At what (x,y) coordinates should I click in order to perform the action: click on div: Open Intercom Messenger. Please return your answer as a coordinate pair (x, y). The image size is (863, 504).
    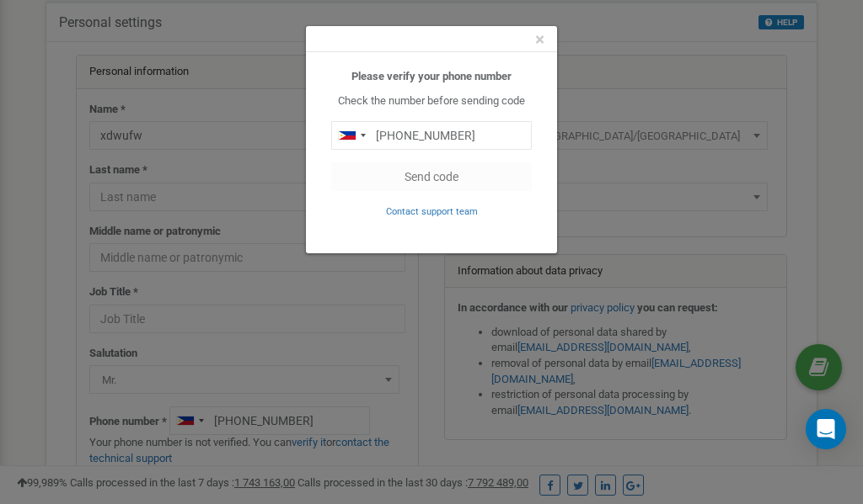
    Looking at the image, I should click on (826, 429).